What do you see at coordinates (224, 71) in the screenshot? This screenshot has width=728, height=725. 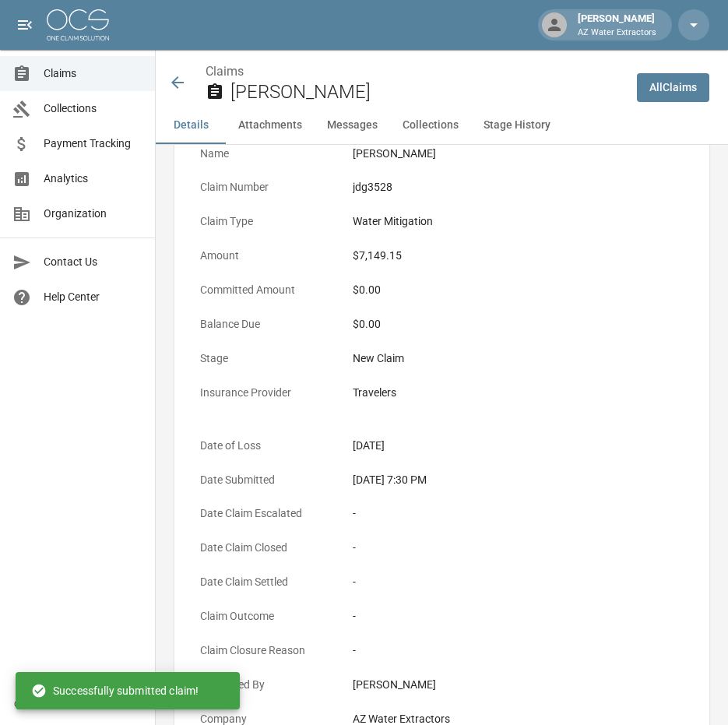 I see `a: Claims` at bounding box center [224, 71].